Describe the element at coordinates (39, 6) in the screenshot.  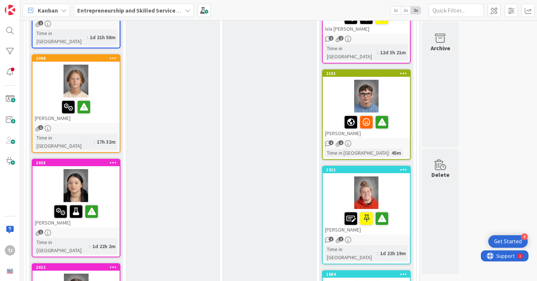
I see `div: 1` at that location.